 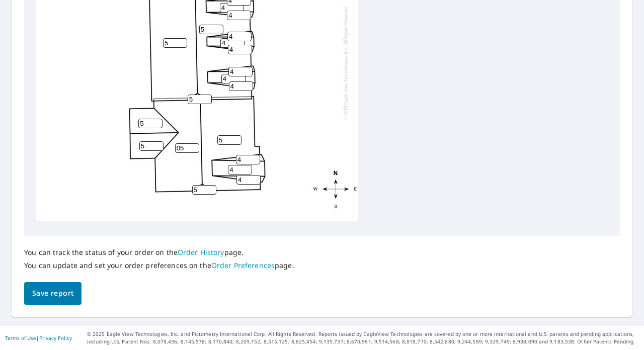 I want to click on a: Privacy Policy, so click(x=55, y=338).